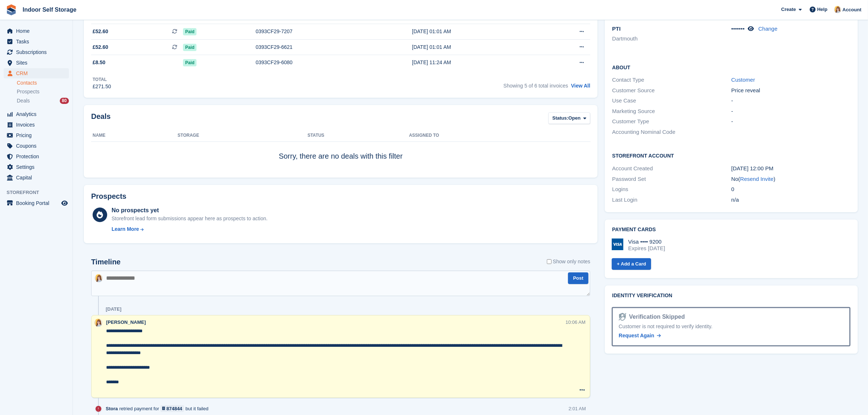 This screenshot has width=868, height=415. What do you see at coordinates (561, 118) in the screenshot?
I see `span: Status:` at bounding box center [561, 118].